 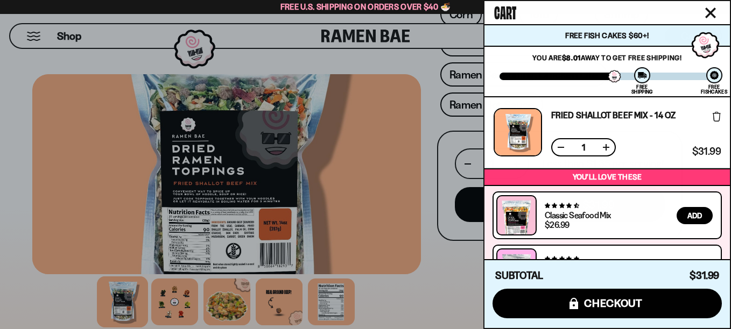 I want to click on span: 4.68 stars, so click(x=561, y=206).